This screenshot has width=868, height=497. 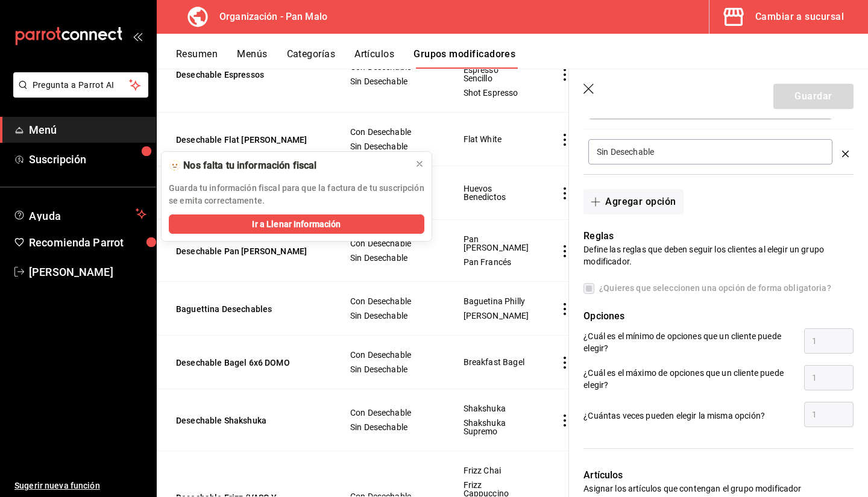 I want to click on span: Recomienda Parrot, so click(x=88, y=242).